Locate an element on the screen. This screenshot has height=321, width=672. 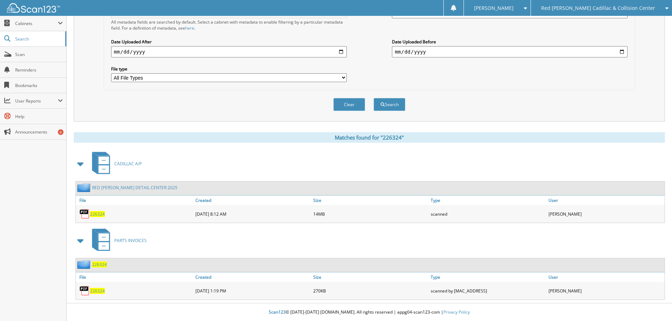
div: scanned is located at coordinates (488, 214).